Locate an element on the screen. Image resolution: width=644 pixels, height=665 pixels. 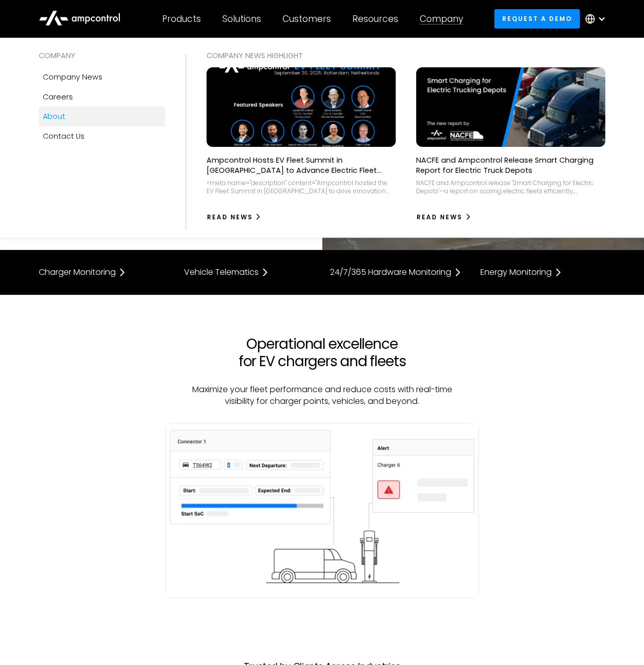
a: 24/7/365 Hardware Monitoring is located at coordinates (394, 272).